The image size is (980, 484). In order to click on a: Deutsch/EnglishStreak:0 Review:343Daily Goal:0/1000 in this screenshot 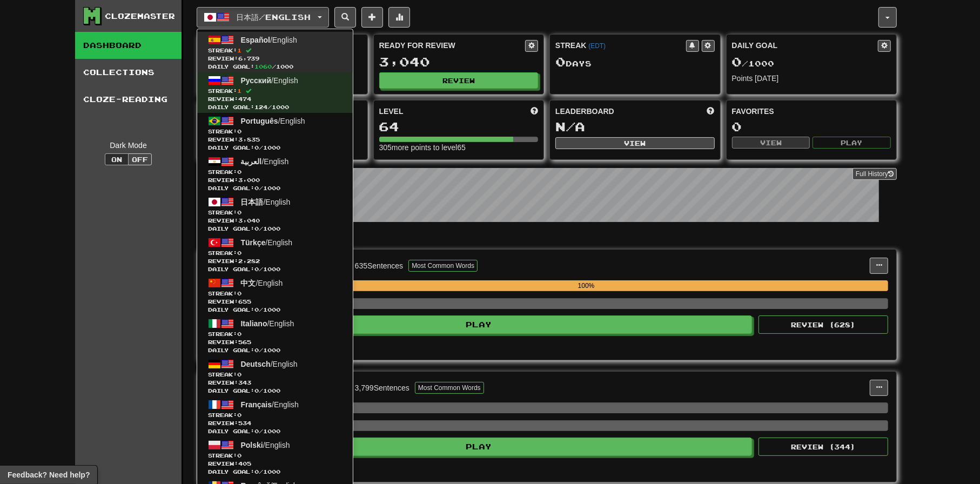, I will do `click(275, 376)`.